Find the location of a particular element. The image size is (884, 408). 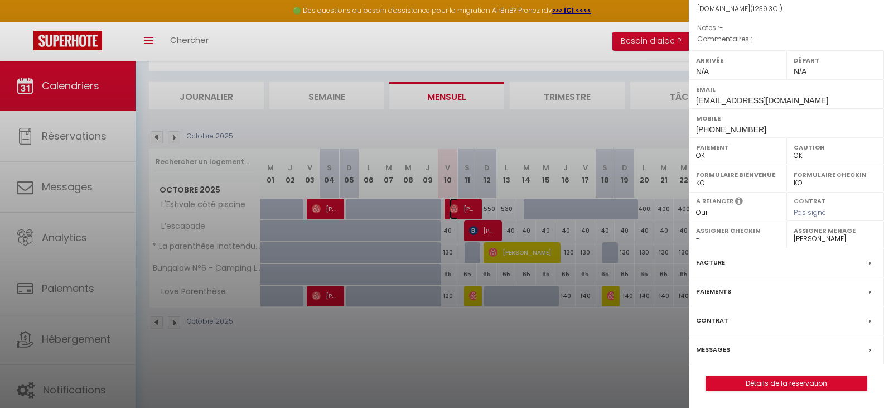

label: A relancer is located at coordinates (714, 201).